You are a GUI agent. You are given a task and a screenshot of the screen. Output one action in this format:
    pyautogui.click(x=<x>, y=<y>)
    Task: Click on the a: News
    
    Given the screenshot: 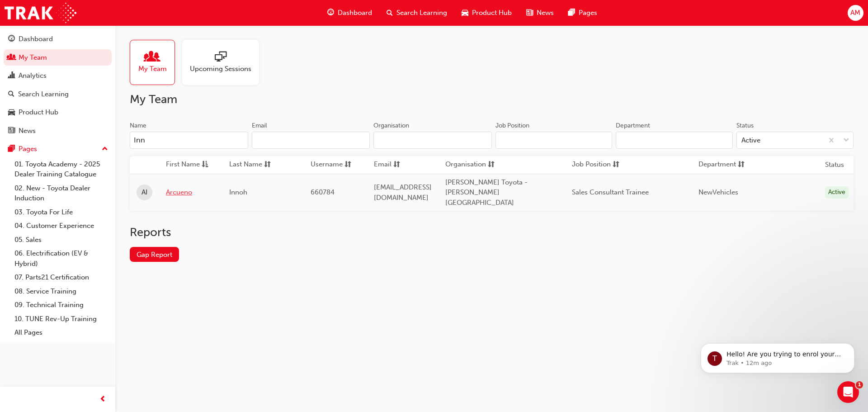 What is the action you would take?
    pyautogui.click(x=58, y=130)
    